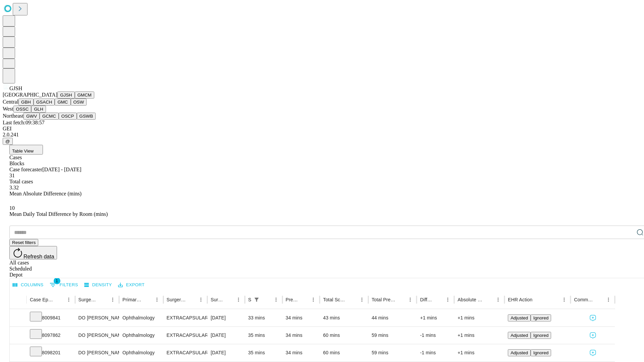 Image resolution: width=644 pixels, height=362 pixels. Describe the element at coordinates (583, 300) in the screenshot. I see `div: Comments` at that location.